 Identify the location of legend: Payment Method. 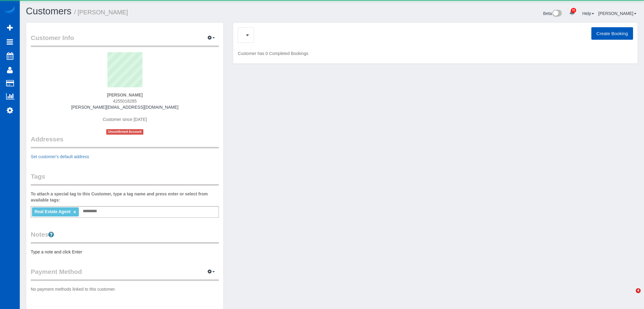
(125, 274).